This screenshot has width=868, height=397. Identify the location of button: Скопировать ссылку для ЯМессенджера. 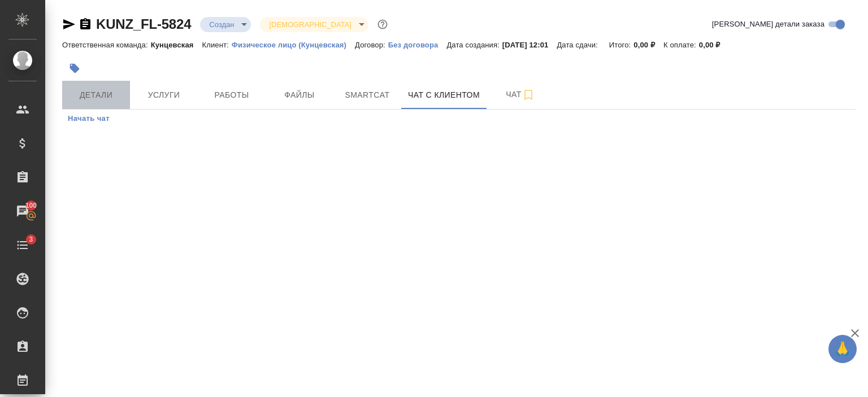
(69, 25).